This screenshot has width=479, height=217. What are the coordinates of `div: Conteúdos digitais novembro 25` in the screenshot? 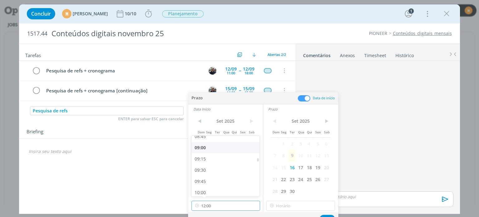 It's located at (160, 33).